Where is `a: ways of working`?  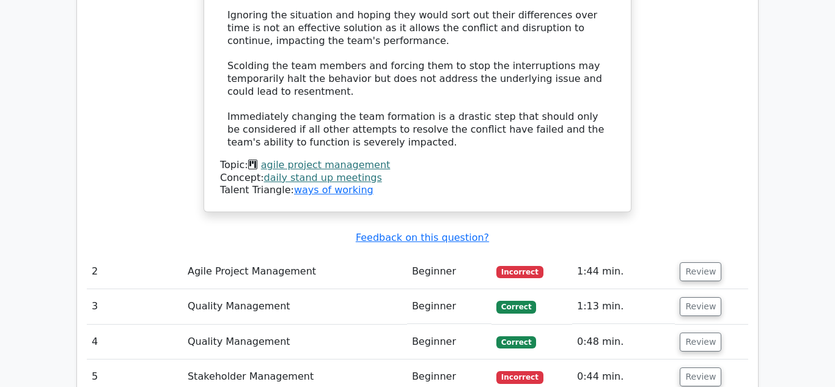
a: ways of working is located at coordinates (334, 190).